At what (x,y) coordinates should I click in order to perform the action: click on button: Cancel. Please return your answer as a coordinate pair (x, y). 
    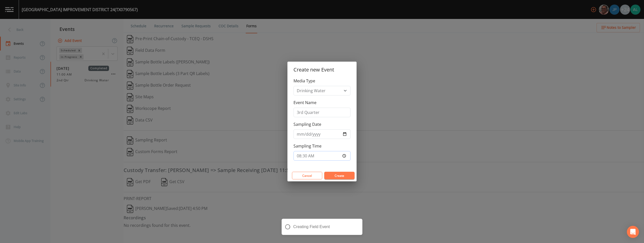
    Looking at the image, I should click on (307, 176).